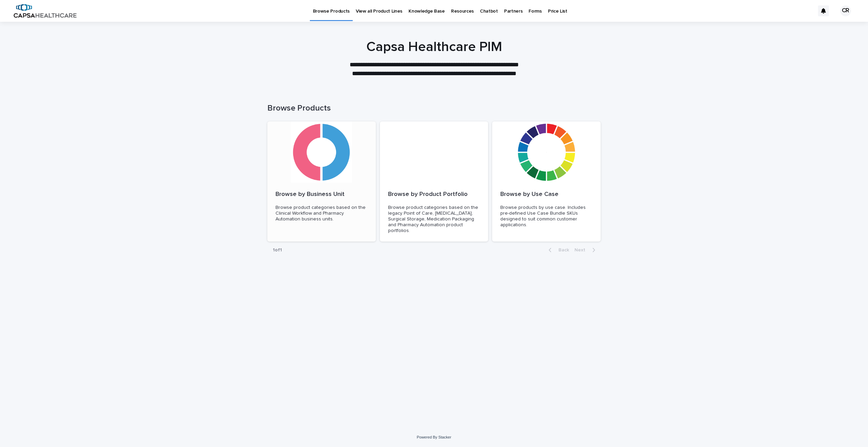 The width and height of the screenshot is (868, 447). Describe the element at coordinates (586, 250) in the screenshot. I see `button: Next` at that location.